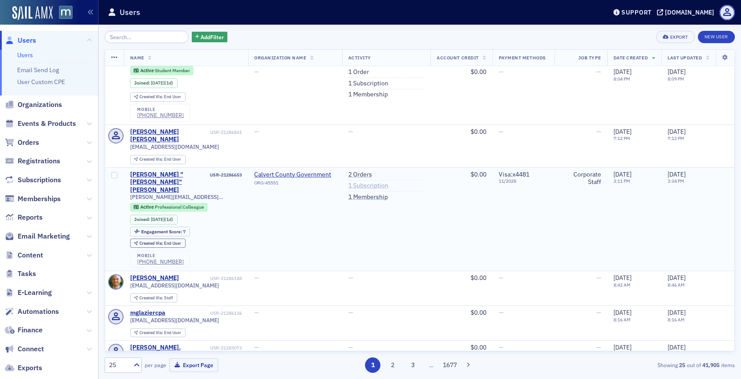 The width and height of the screenshot is (741, 379). I want to click on span: Activity, so click(360, 58).